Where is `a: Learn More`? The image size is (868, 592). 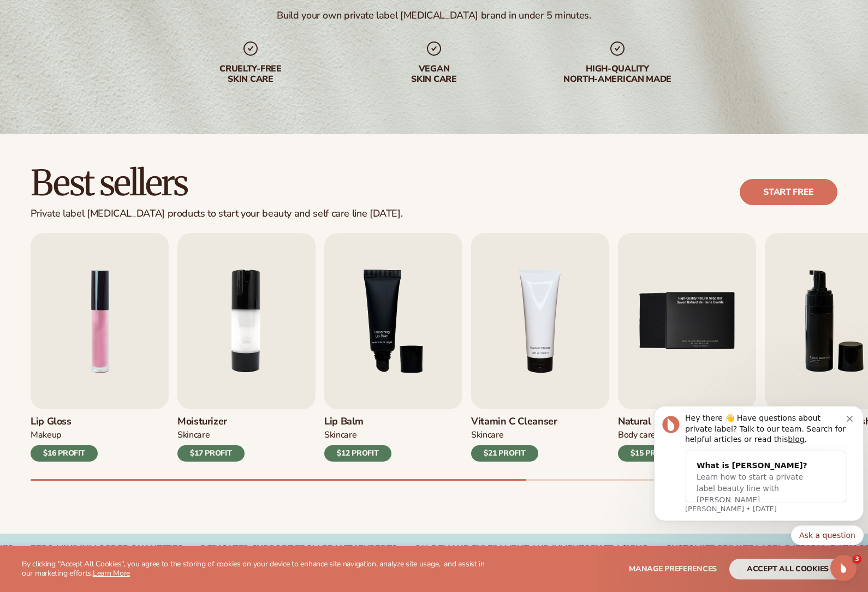 a: Learn More is located at coordinates (111, 573).